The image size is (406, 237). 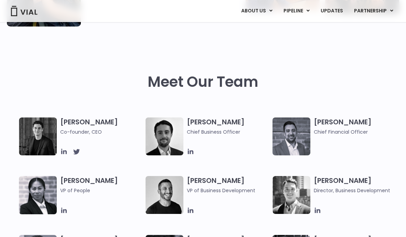 What do you see at coordinates (228, 190) in the screenshot?
I see `span: VP of Business Development` at bounding box center [228, 190].